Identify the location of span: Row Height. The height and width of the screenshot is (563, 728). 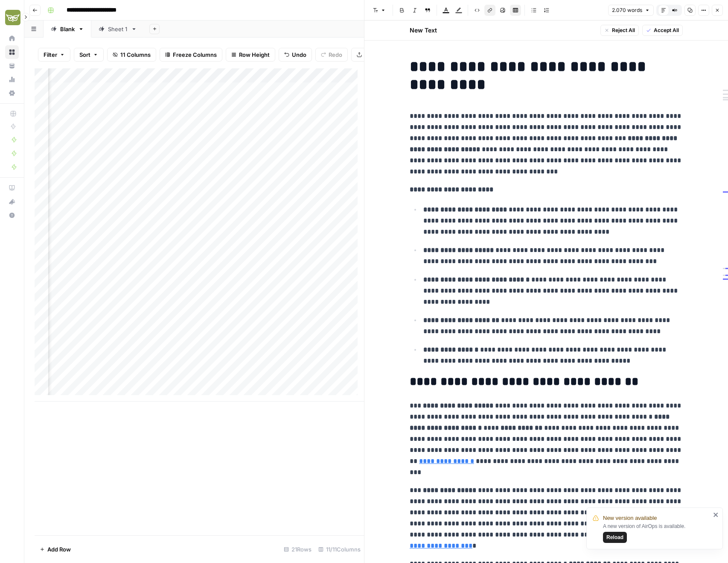
(255, 54).